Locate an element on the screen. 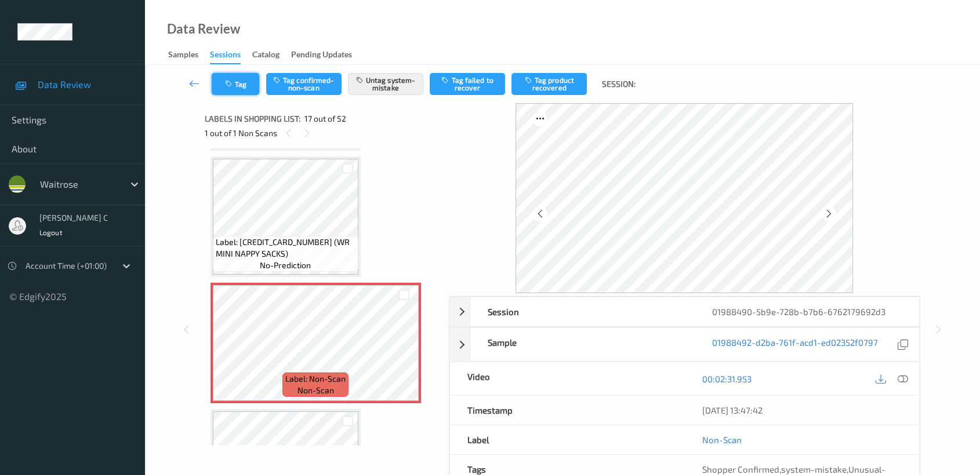  div: Data Review is located at coordinates (203, 29).